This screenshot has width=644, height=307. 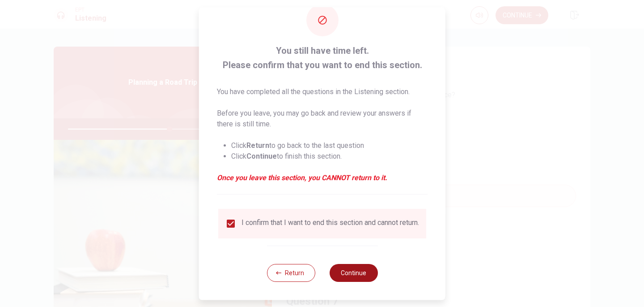 I want to click on p: You have completed all the questions in the Listening section., so click(x=322, y=92).